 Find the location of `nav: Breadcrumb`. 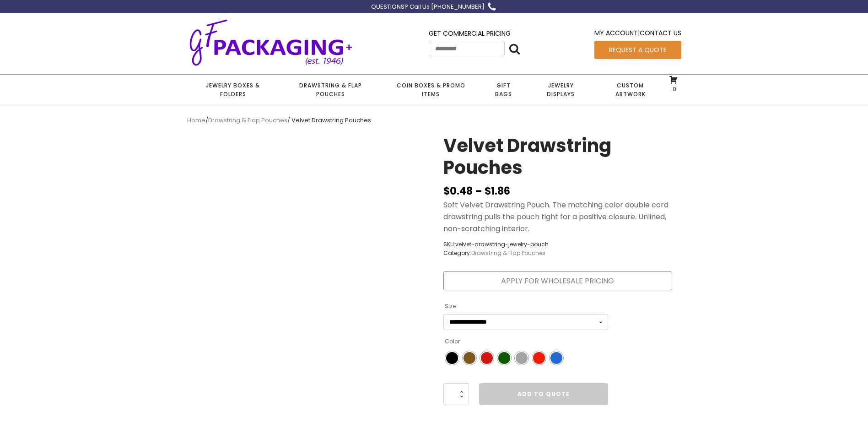

nav: Breadcrumb is located at coordinates (434, 120).